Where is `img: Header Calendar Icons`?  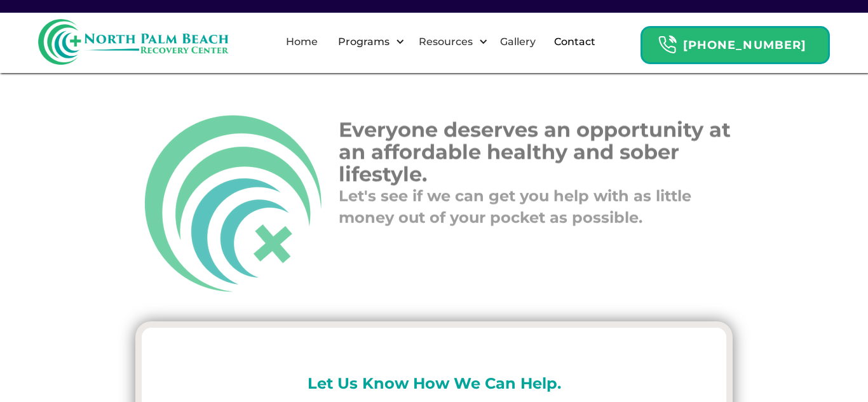 img: Header Calendar Icons is located at coordinates (667, 44).